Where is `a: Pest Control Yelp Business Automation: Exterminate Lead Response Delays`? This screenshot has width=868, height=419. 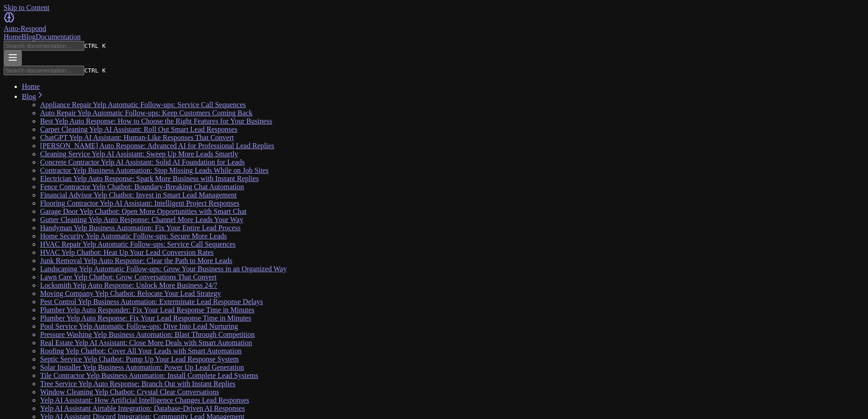 a: Pest Control Yelp Business Automation: Exterminate Lead Response Delays is located at coordinates (151, 302).